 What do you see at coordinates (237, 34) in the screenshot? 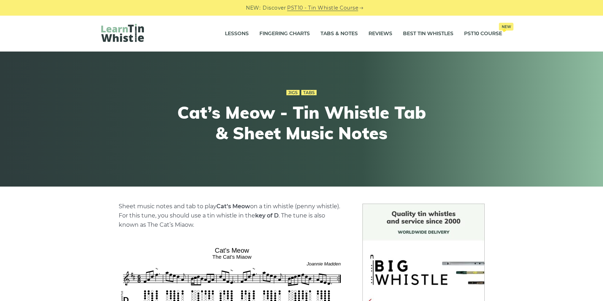
I see `a: Lessons` at bounding box center [237, 34].